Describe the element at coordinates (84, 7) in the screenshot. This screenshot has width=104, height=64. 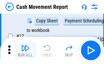
I see `img: Support` at that location.